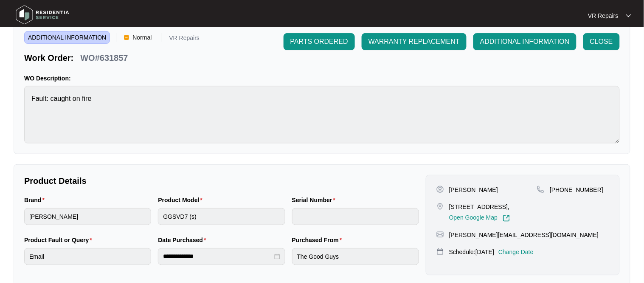 This screenshot has height=283, width=644. What do you see at coordinates (322, 114) in the screenshot?
I see `textarea: Fault: caught on fire` at bounding box center [322, 114].